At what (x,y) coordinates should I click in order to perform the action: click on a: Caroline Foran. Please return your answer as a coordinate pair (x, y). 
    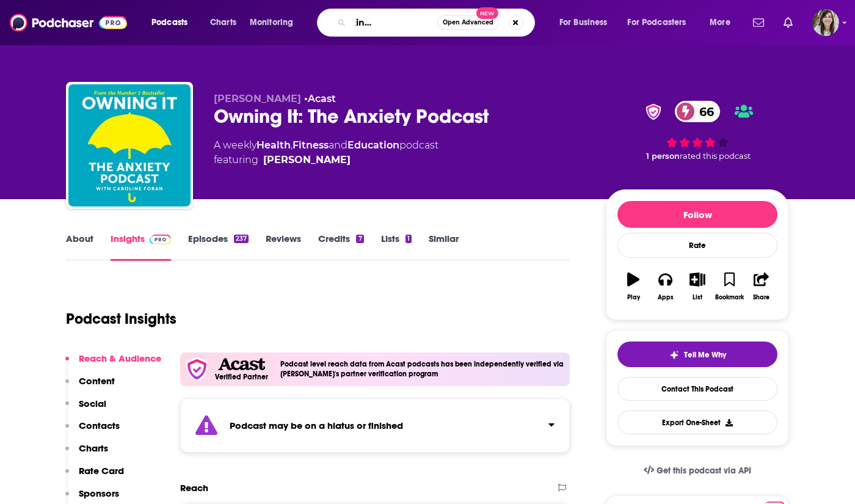
    Looking at the image, I should click on (307, 160).